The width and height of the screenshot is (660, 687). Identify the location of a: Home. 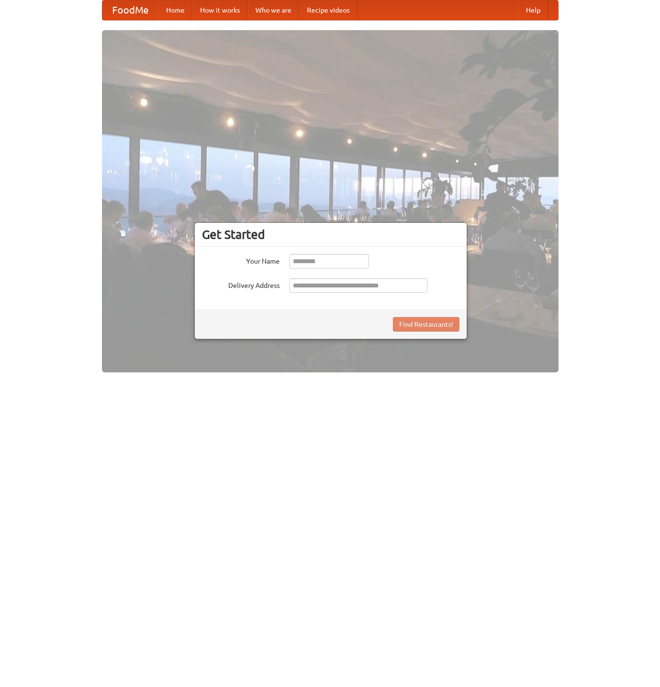
(175, 10).